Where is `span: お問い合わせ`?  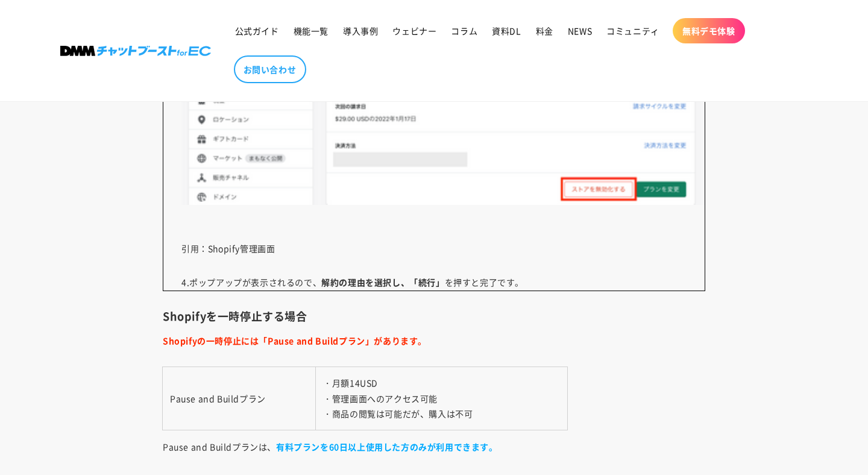 span: お問い合わせ is located at coordinates (270, 69).